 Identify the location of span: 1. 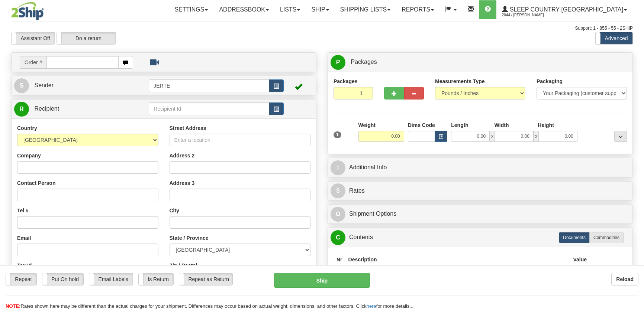
(337, 135).